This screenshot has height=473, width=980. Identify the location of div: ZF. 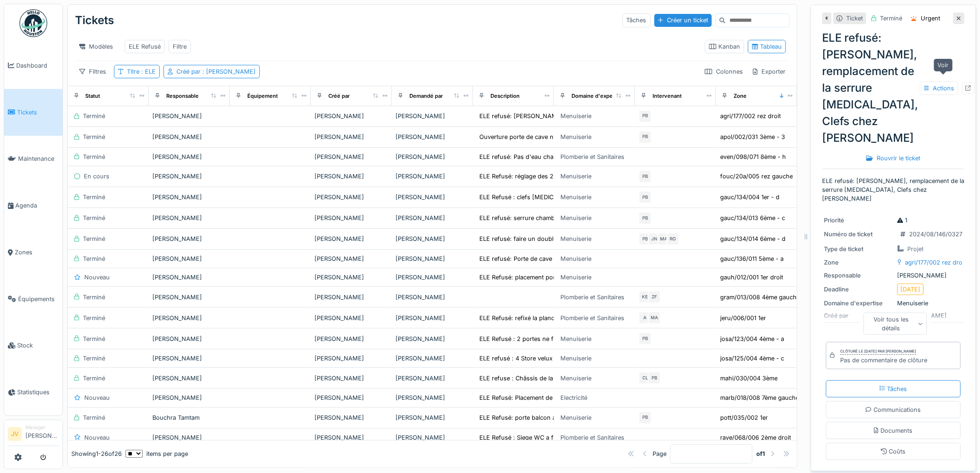
(655, 297).